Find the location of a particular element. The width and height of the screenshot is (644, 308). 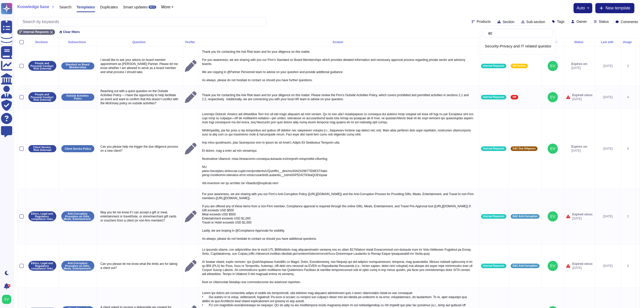

span: Comments is located at coordinates (629, 22).